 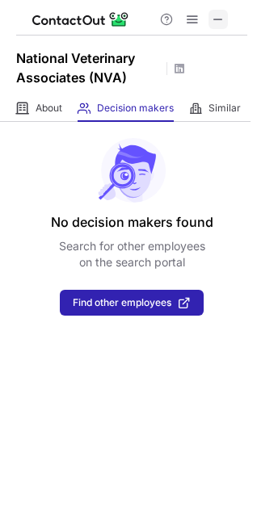 I want to click on img: No leads found, so click(x=132, y=170).